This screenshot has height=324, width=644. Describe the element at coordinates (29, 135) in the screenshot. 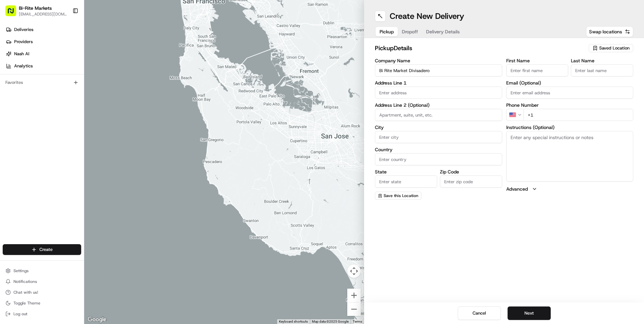

I see `a: 📗Knowledge Base` at that location.